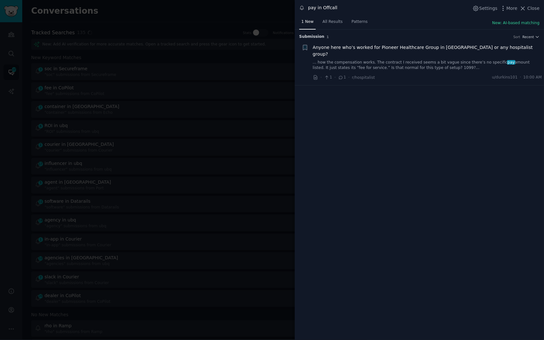 Image resolution: width=544 pixels, height=340 pixels. What do you see at coordinates (504, 78) in the screenshot?
I see `span: u/durkins101` at bounding box center [504, 78].